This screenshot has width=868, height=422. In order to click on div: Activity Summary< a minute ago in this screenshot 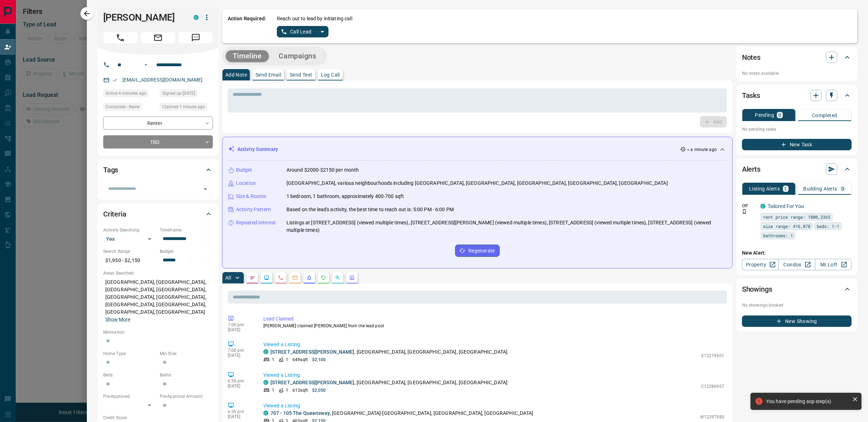, I will do `click(477, 149)`.